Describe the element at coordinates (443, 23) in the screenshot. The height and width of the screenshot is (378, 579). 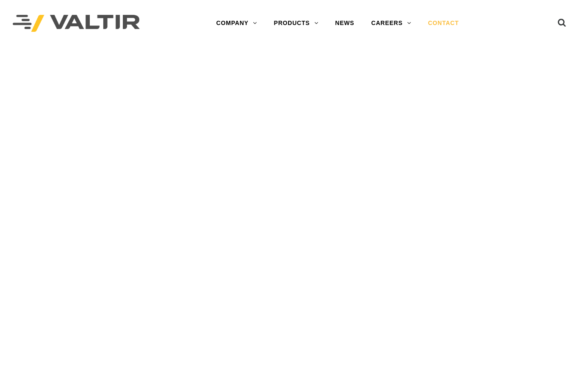
I see `a: CONTACT` at that location.